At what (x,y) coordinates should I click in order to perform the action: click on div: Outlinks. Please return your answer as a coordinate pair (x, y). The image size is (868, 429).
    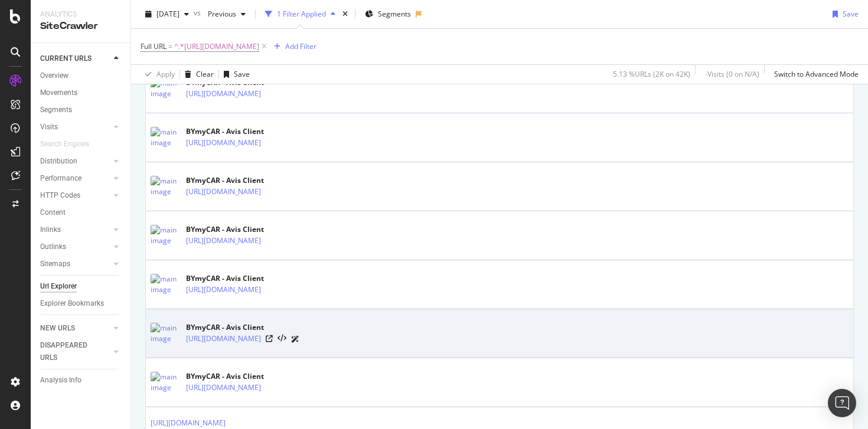
    Looking at the image, I should click on (53, 247).